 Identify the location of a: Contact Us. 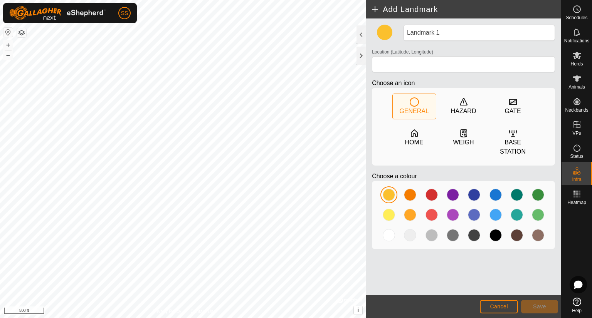
(202, 312).